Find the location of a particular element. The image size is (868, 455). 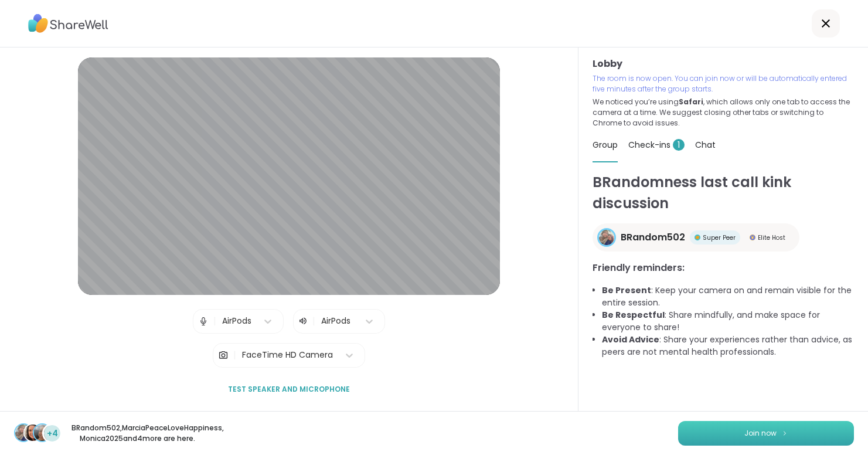

span: +4 is located at coordinates (52, 434).